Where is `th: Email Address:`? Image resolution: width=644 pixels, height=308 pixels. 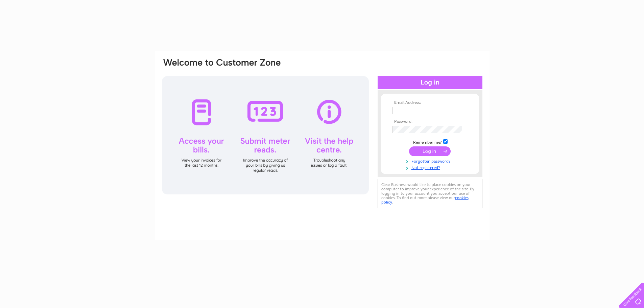 th: Email Address: is located at coordinates (430, 103).